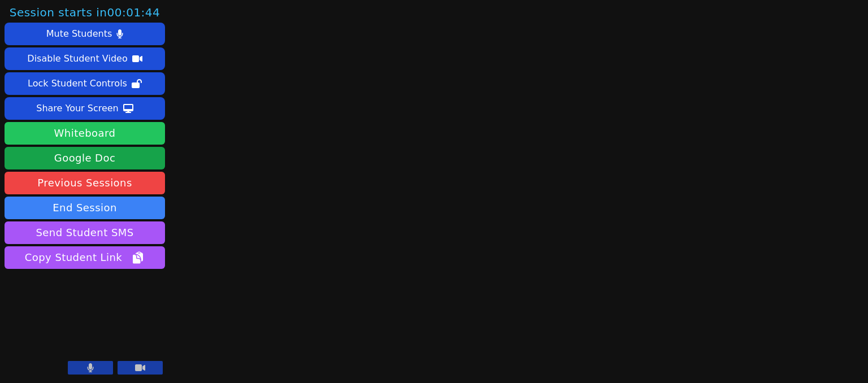 This screenshot has height=383, width=868. I want to click on button: Whiteboard, so click(85, 133).